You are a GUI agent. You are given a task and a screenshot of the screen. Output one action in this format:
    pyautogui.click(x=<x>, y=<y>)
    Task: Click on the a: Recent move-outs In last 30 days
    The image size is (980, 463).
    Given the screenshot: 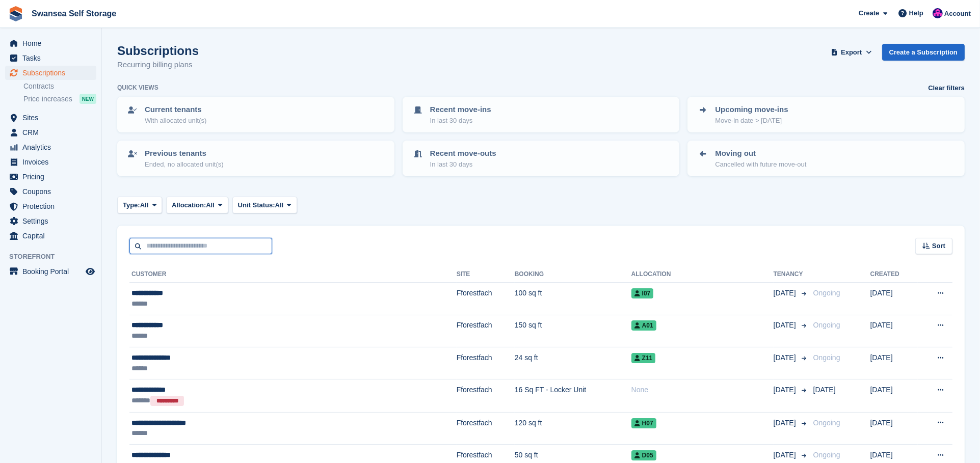 What is the action you would take?
    pyautogui.click(x=541, y=158)
    